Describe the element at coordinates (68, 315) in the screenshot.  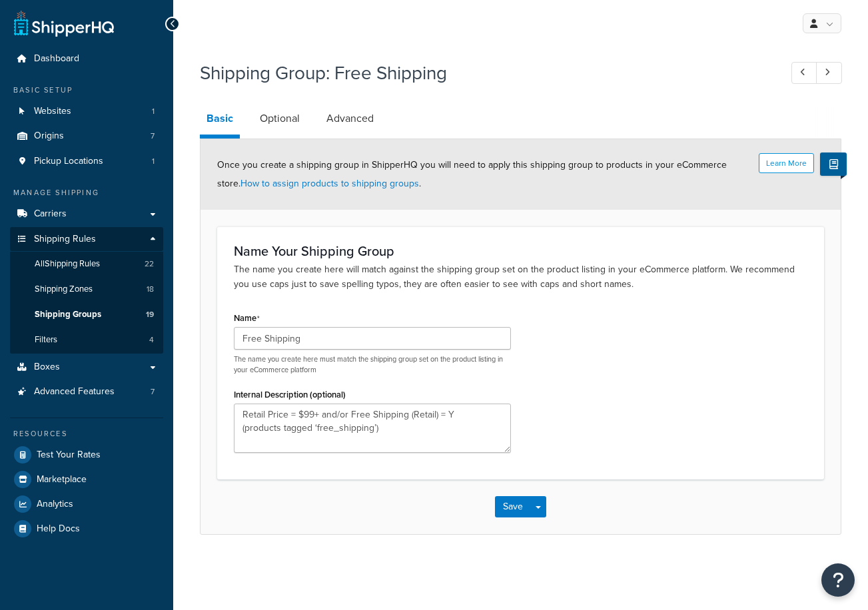
I see `span: Shipping Groups` at that location.